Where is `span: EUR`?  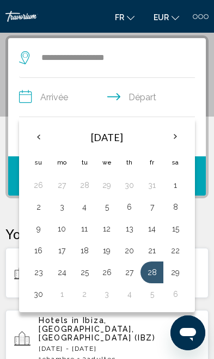 span: EUR is located at coordinates (161, 17).